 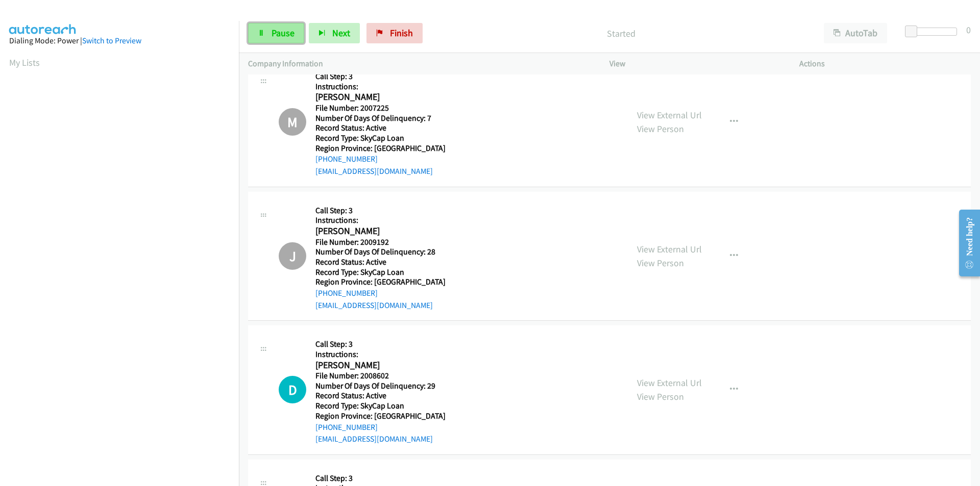 What do you see at coordinates (380, 118) in the screenshot?
I see `h5: Number Of Days Of Delinquency: 7` at bounding box center [380, 118].